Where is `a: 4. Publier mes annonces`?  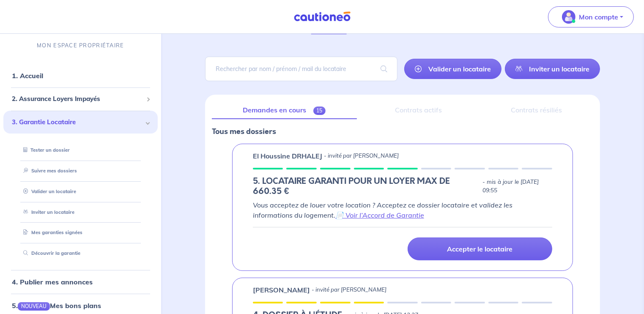
a: 4. Publier mes annonces is located at coordinates (52, 282).